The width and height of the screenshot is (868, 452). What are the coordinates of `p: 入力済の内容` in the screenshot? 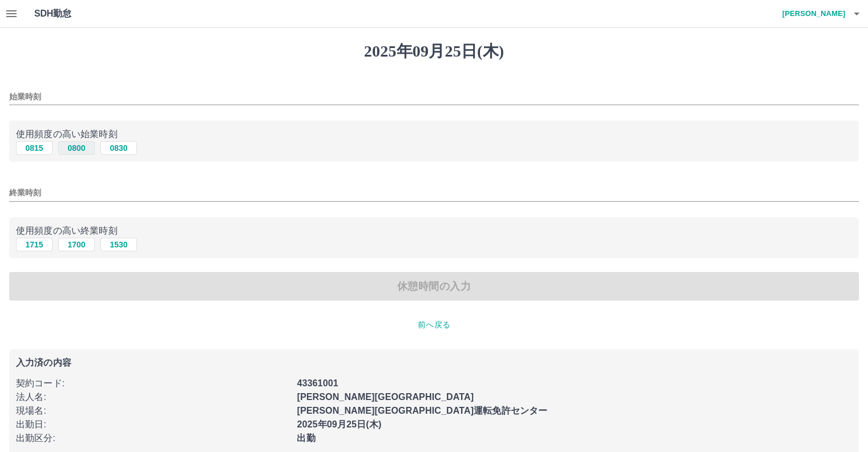 It's located at (434, 362).